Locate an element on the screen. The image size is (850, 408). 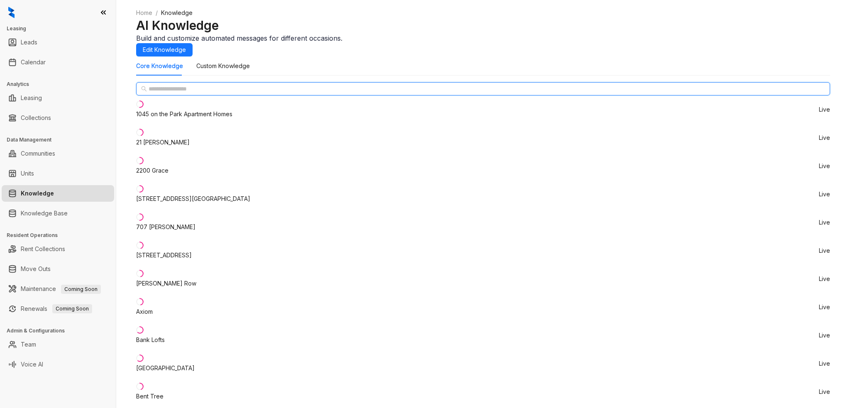
a: Knowledge Base is located at coordinates (44, 213).